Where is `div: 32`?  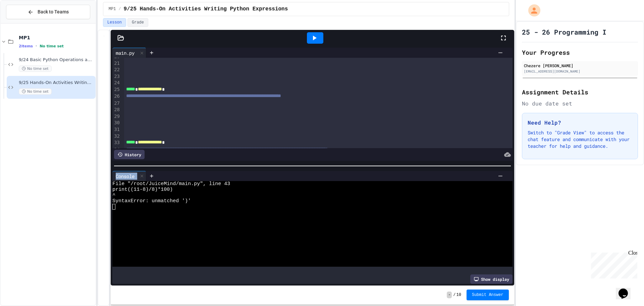
div: 32 is located at coordinates (116, 136).